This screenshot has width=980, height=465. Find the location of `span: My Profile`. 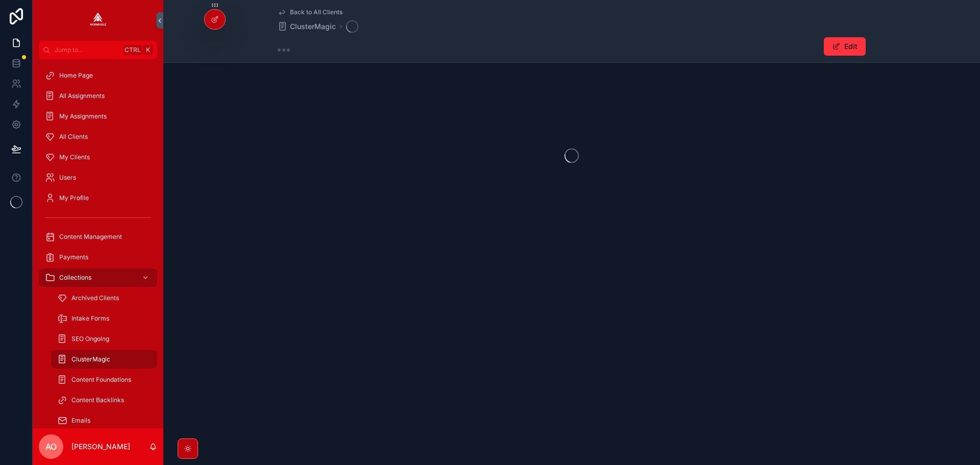

span: My Profile is located at coordinates (74, 198).